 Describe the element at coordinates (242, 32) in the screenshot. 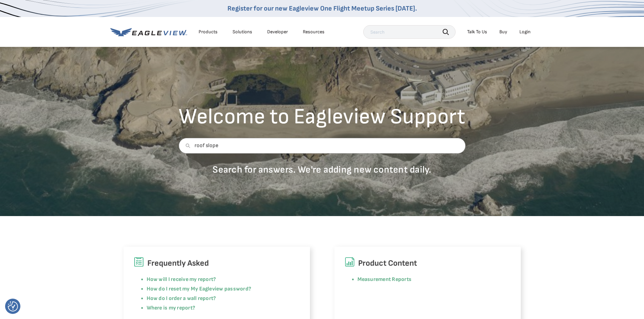

I see `div: Solutions` at that location.